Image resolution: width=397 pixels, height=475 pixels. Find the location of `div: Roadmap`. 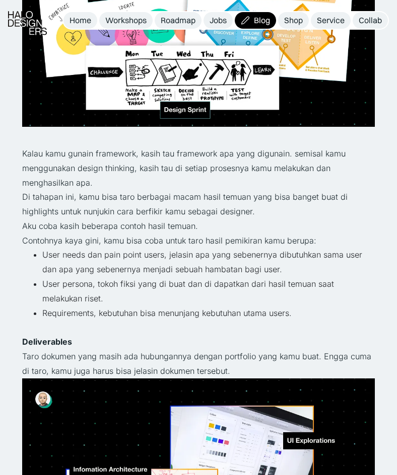

div: Roadmap is located at coordinates (178, 20).